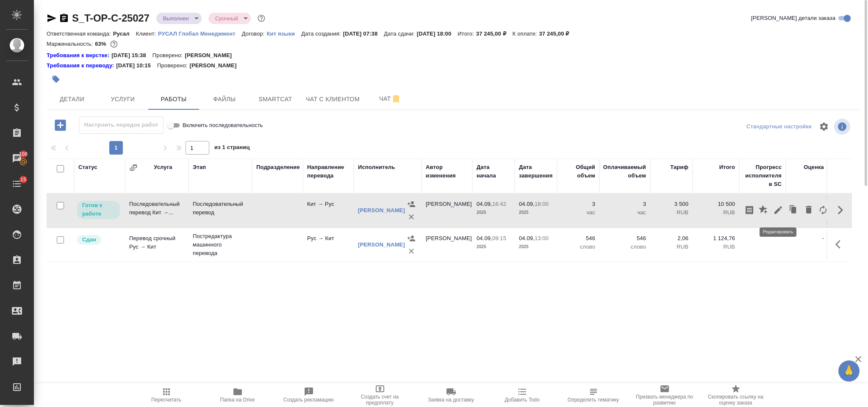 This screenshot has height=407, width=868. What do you see at coordinates (377, 167) in the screenshot?
I see `div: Исполнитель` at bounding box center [377, 167].